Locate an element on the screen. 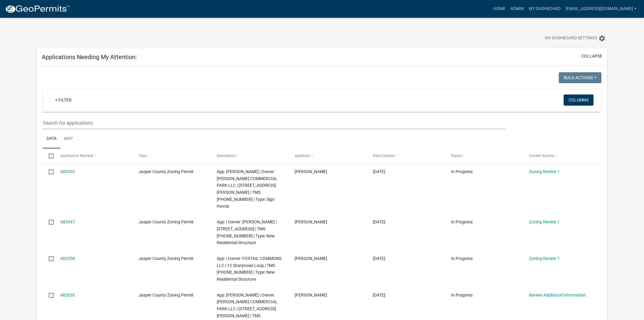 This screenshot has width=644, height=320. datatable-header-cell: Description is located at coordinates (249, 156).